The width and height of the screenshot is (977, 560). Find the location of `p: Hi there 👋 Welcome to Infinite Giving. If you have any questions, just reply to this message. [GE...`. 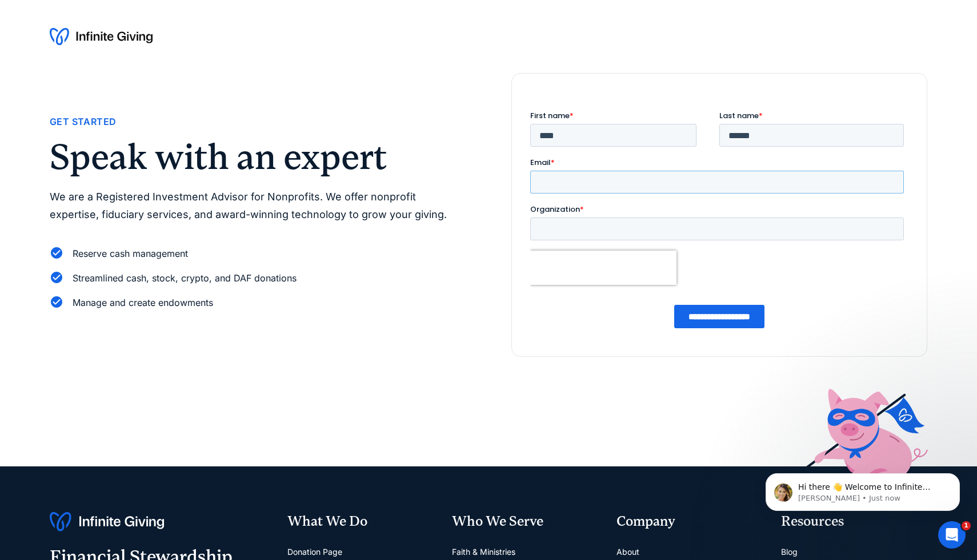

p: Hi there 👋 Welcome to Infinite Giving. If you have any questions, just reply to this message. [GE... is located at coordinates (123, 39).